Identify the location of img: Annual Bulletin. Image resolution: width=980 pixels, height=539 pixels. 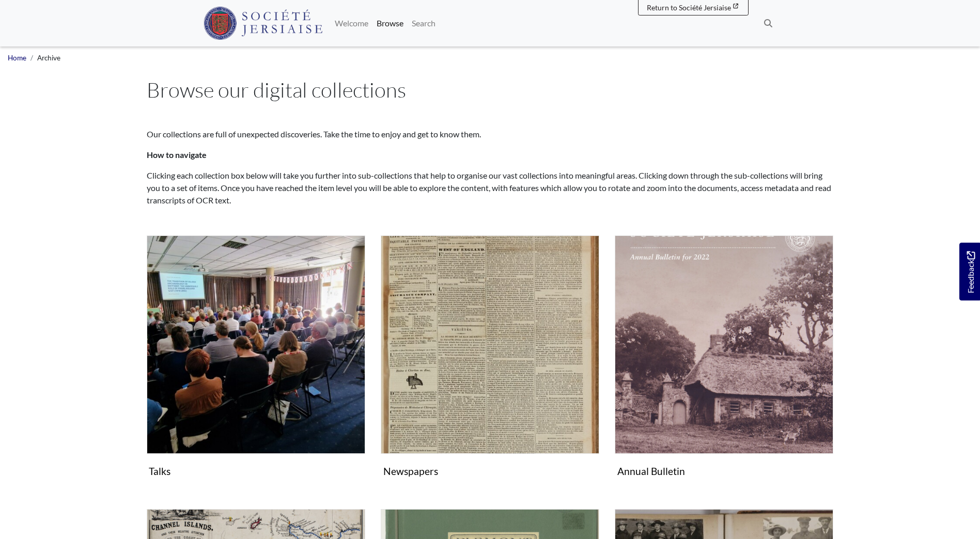
(724, 344).